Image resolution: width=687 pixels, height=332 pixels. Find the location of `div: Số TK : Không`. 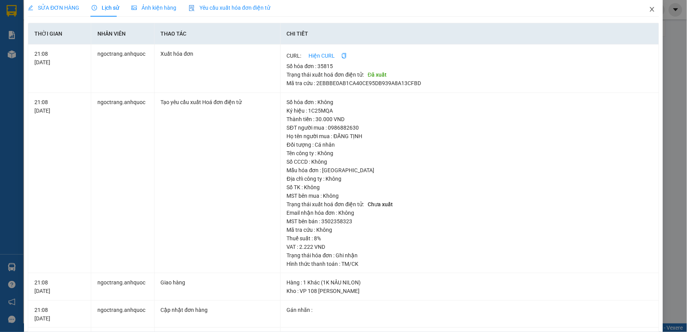

div: Số TK : Không is located at coordinates (470, 187).